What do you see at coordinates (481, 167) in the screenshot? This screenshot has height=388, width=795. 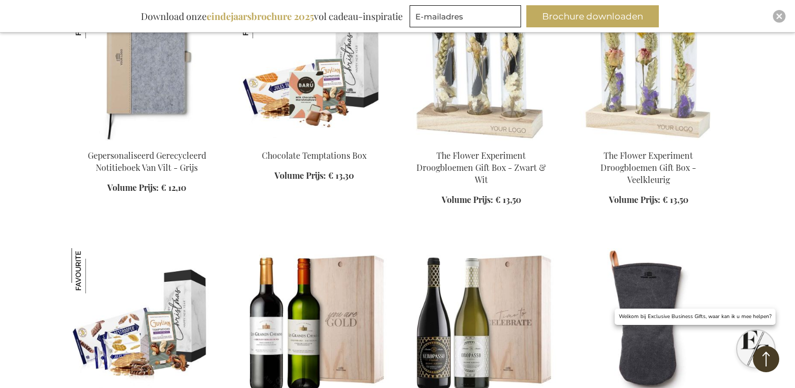 I see `a: The Flower Experiment Droogbloemen Gift Box - Zwart & Wit` at bounding box center [481, 167].